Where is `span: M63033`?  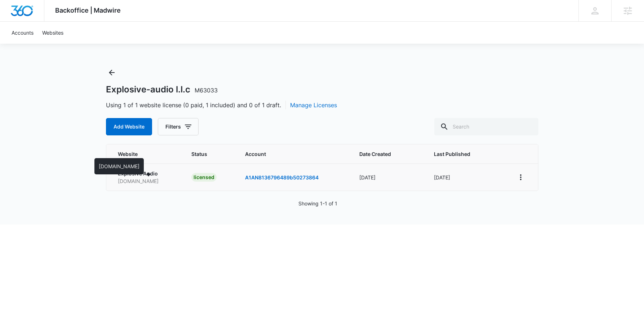 span: M63033 is located at coordinates (206, 90).